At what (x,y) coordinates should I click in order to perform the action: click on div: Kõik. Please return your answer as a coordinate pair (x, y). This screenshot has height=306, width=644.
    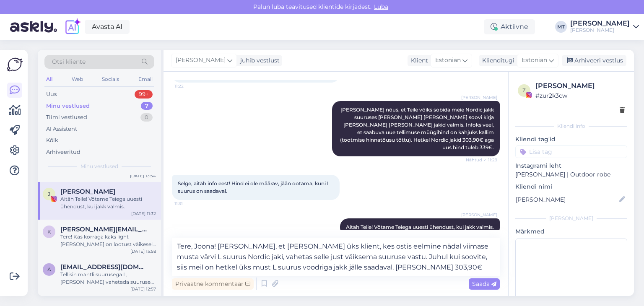
    Looking at the image, I should click on (52, 140).